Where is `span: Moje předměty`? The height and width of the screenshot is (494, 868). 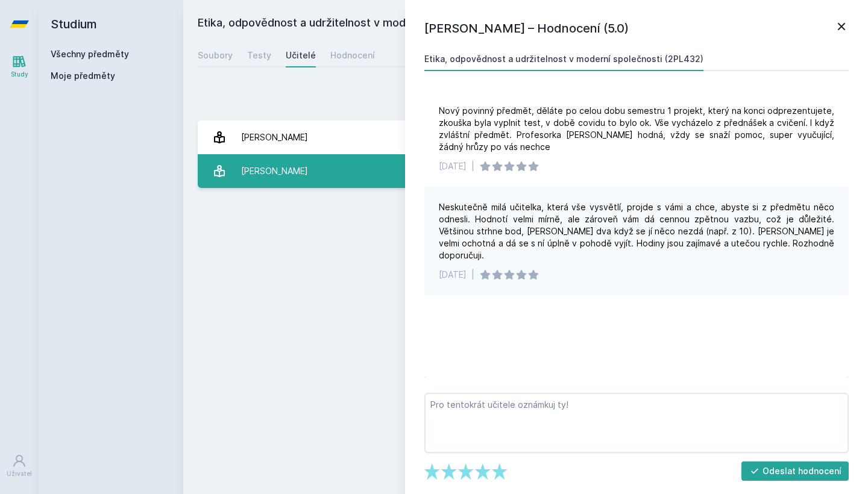 span: Moje předměty is located at coordinates (83, 76).